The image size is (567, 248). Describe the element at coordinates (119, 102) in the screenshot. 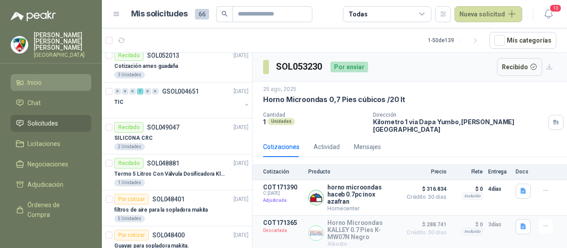

I see `p: TIC` at that location.